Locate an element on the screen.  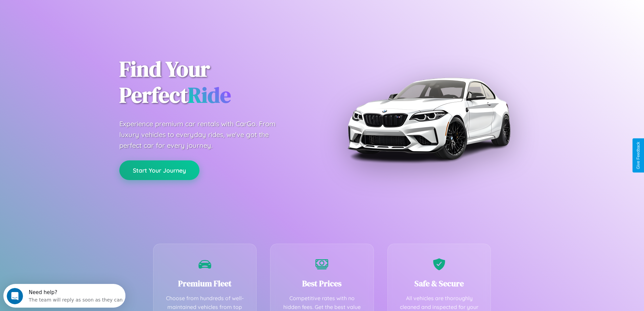
button: Start Your Journey is located at coordinates (159, 170).